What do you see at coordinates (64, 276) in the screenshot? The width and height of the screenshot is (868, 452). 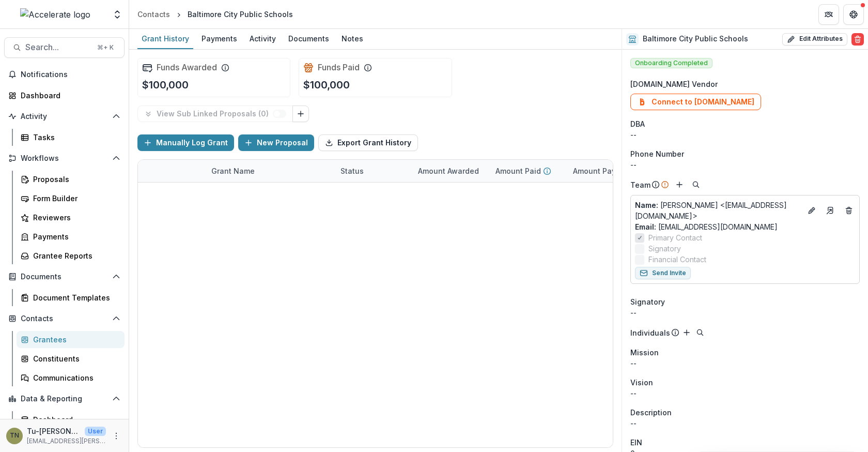 I see `span: Documents` at bounding box center [64, 276].